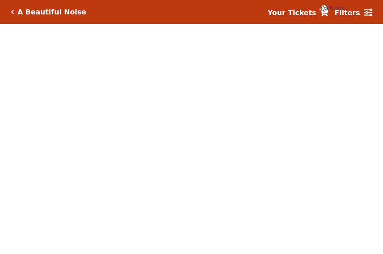 This screenshot has width=383, height=254. What do you see at coordinates (347, 13) in the screenshot?
I see `strong: Filters` at bounding box center [347, 13].